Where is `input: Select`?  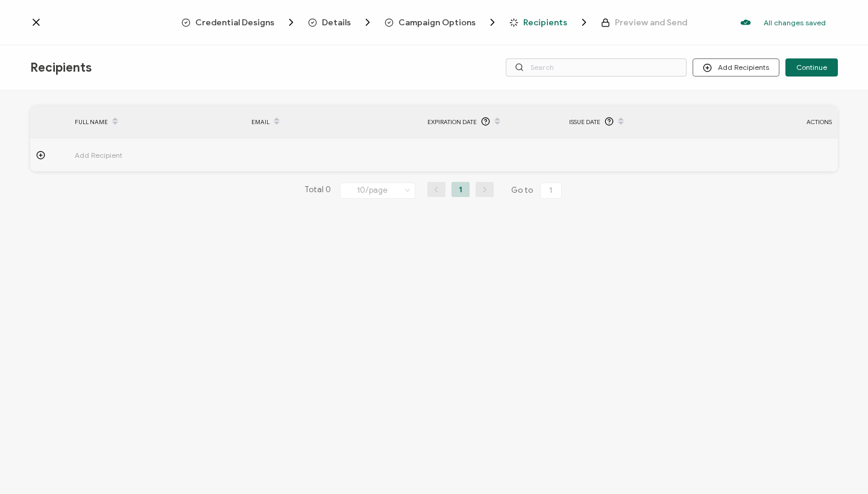
input: Select is located at coordinates (377, 191).